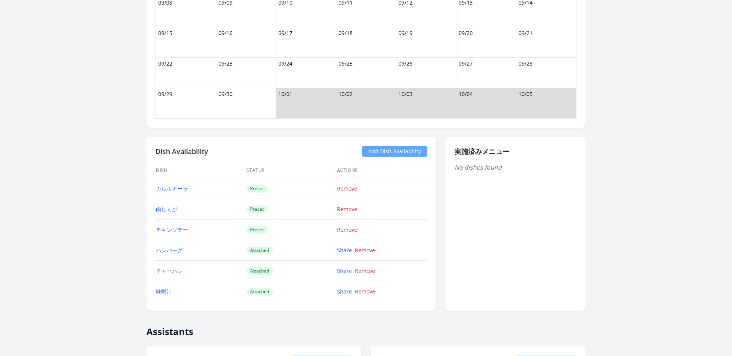 The height and width of the screenshot is (356, 732). What do you see at coordinates (546, 42) in the screenshot?
I see `td: 09/21` at bounding box center [546, 42].